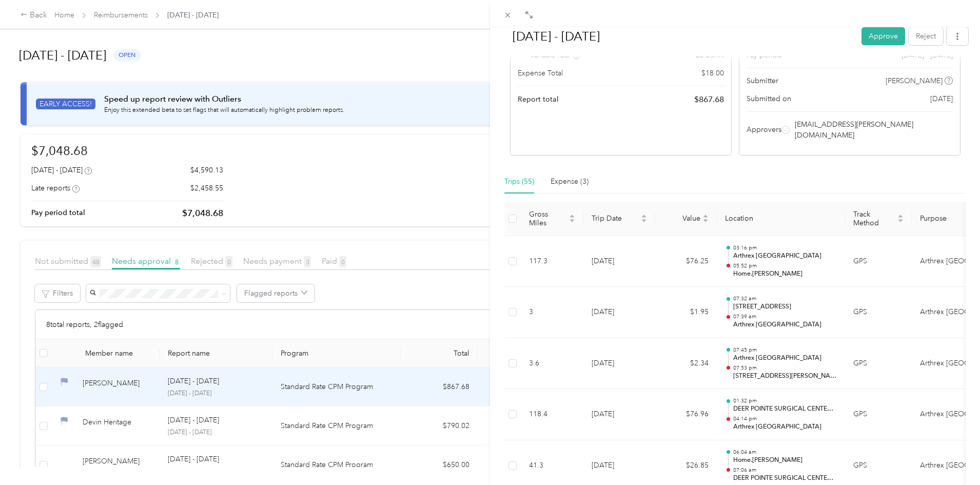 Image resolution: width=980 pixels, height=485 pixels. Describe the element at coordinates (678, 36) in the screenshot. I see `h1: Sep 1 - 30, 2025` at that location.